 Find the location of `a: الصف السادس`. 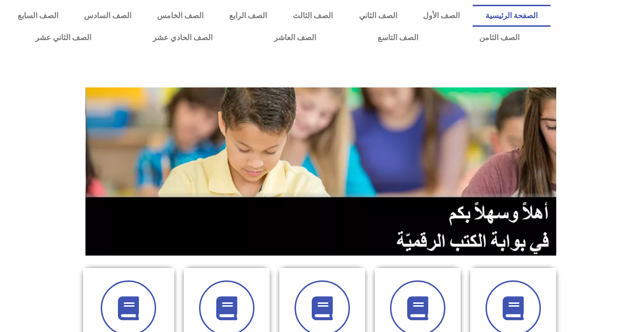

a: الصف السادس is located at coordinates (108, 16).